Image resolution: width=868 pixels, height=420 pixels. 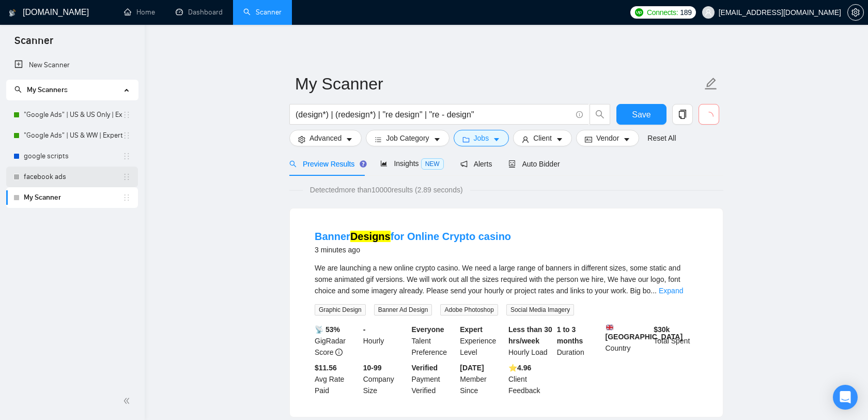 I want to click on a: Expand, so click(x=671, y=291).